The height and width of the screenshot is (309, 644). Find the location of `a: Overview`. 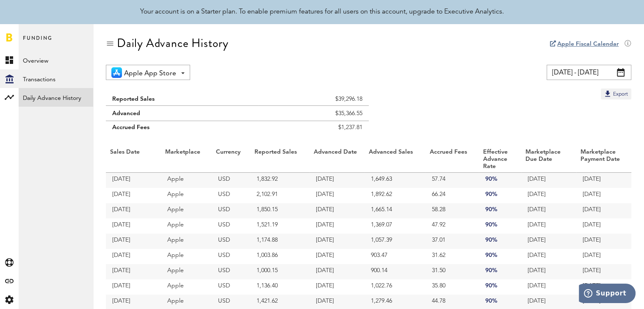

a: Overview is located at coordinates (56, 60).